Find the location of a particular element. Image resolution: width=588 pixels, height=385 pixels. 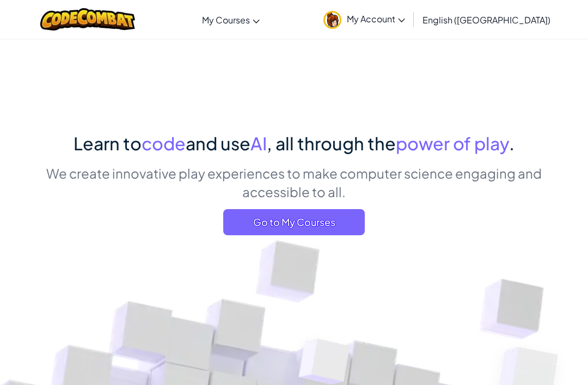

a: My Courses is located at coordinates (231, 19).